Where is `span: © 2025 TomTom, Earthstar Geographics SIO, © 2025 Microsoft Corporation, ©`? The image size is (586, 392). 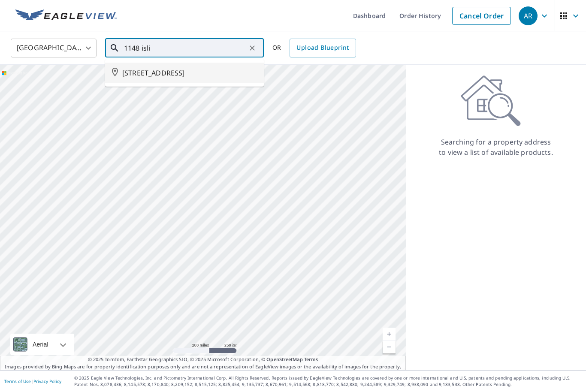 span: © 2025 TomTom, Earthstar Geographics SIO, © 2025 Microsoft Corporation, © is located at coordinates (203, 360).